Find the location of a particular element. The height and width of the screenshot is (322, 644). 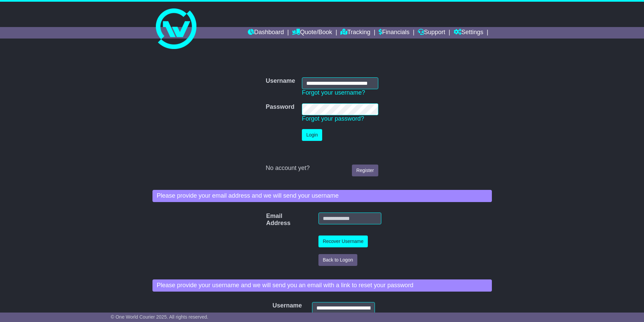

label: Email Address is located at coordinates (269, 220).